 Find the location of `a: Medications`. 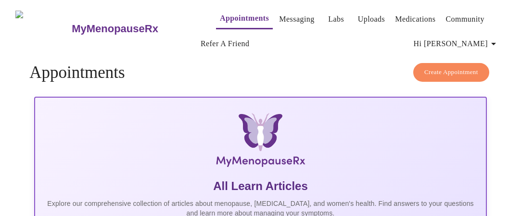

a: Medications is located at coordinates (415, 19).